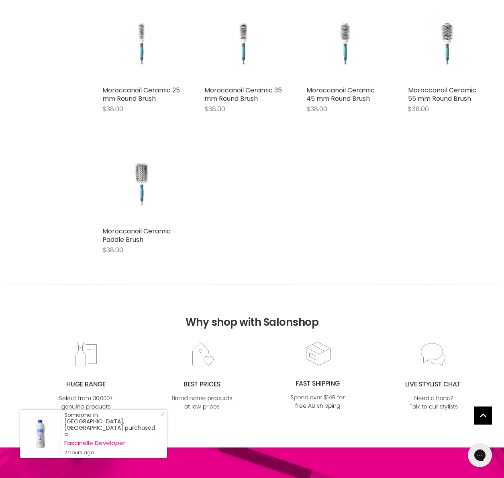  Describe the element at coordinates (482, 417) in the screenshot. I see `span: Back to top` at that location.